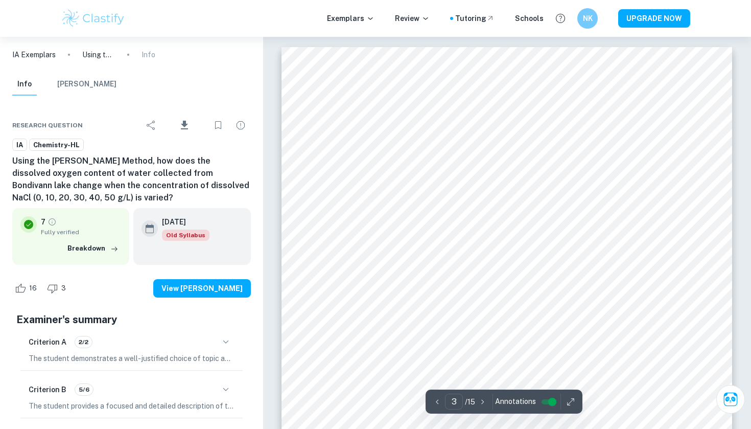 The width and height of the screenshot is (751, 429). What do you see at coordinates (184, 125) in the screenshot?
I see `div: Download` at bounding box center [184, 125].